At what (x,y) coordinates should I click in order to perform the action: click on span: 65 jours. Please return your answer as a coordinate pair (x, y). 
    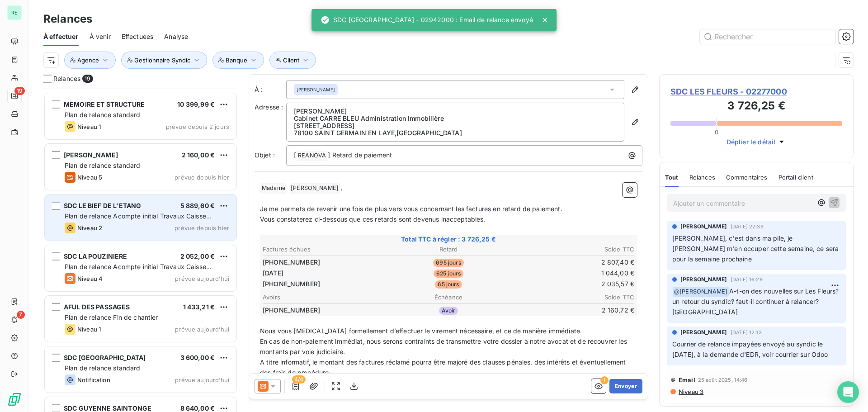
    Looking at the image, I should click on (448, 284).